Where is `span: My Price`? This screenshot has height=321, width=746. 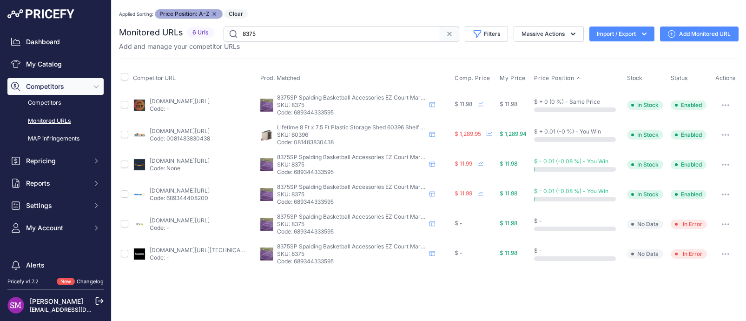 span: My Price is located at coordinates (512, 78).